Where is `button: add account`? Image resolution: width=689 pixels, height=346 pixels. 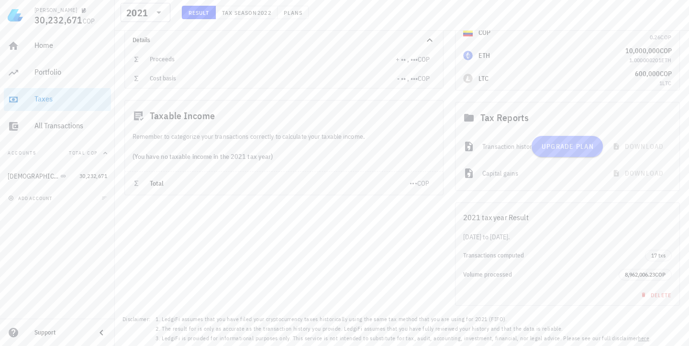
button: add account is located at coordinates (31, 198).